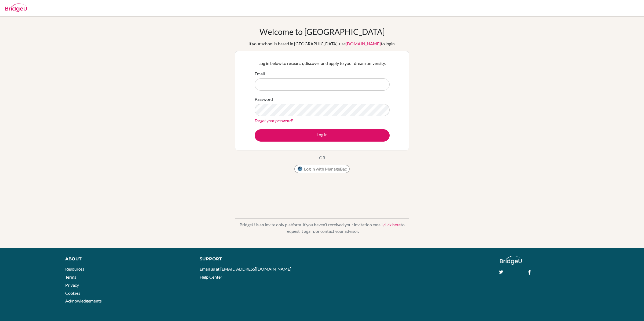  What do you see at coordinates (72, 285) in the screenshot?
I see `a: Privacy` at bounding box center [72, 285].